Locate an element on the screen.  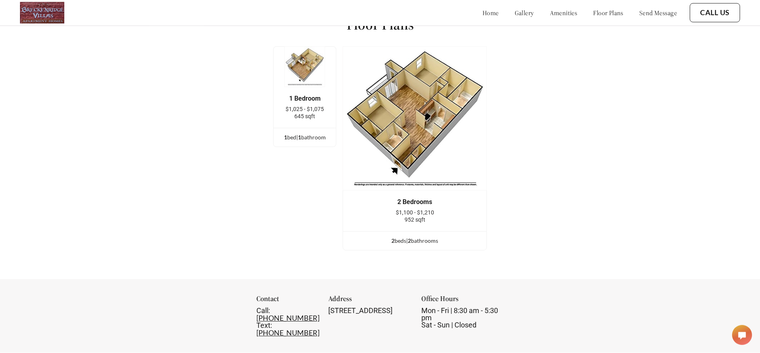
div: Address is located at coordinates (369, 301).